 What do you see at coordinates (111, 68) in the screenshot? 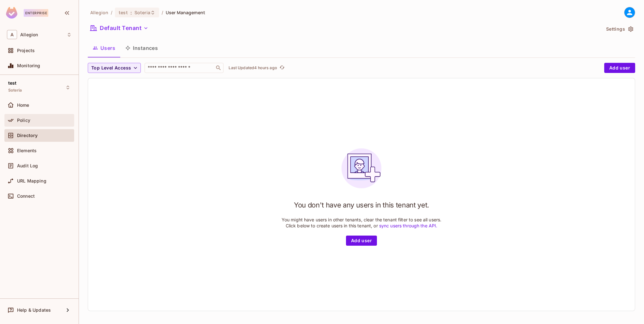
I see `span: Top Level Access` at bounding box center [111, 68].